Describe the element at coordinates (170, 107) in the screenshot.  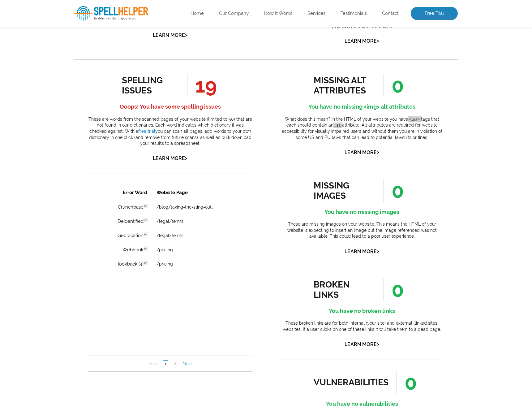
I see `h4: Ooops! You have some spelling issues` at that location.